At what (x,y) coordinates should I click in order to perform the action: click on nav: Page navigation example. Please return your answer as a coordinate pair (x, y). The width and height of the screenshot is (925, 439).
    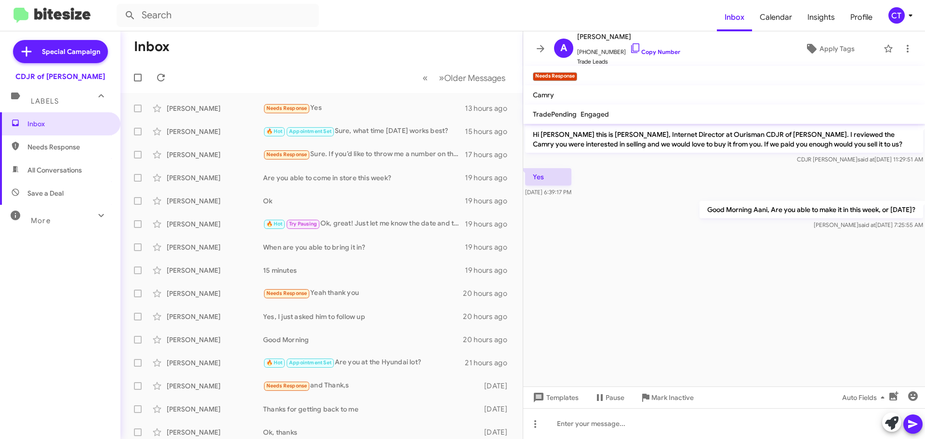
    Looking at the image, I should click on (464, 78).